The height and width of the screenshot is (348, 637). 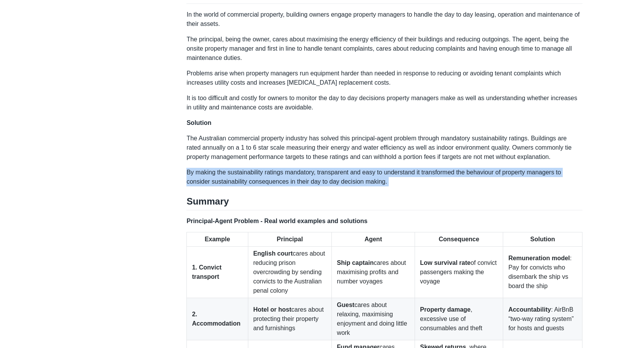 What do you see at coordinates (207, 272) in the screenshot?
I see `strong: 1. Convict transport` at bounding box center [207, 272].